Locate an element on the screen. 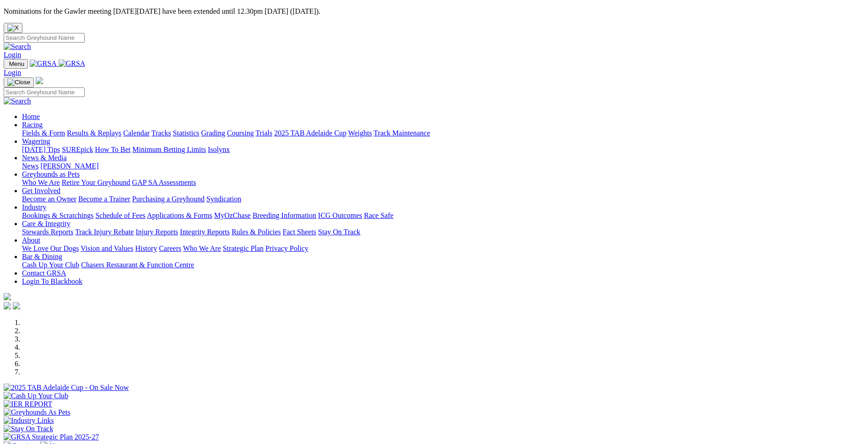  img: facebook.svg is located at coordinates (8, 306).